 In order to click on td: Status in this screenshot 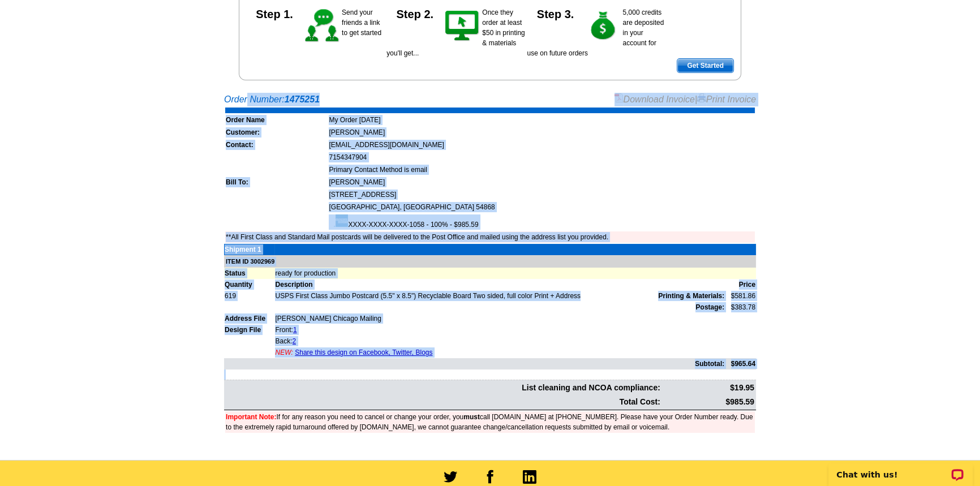, I will do `click(249, 273)`.